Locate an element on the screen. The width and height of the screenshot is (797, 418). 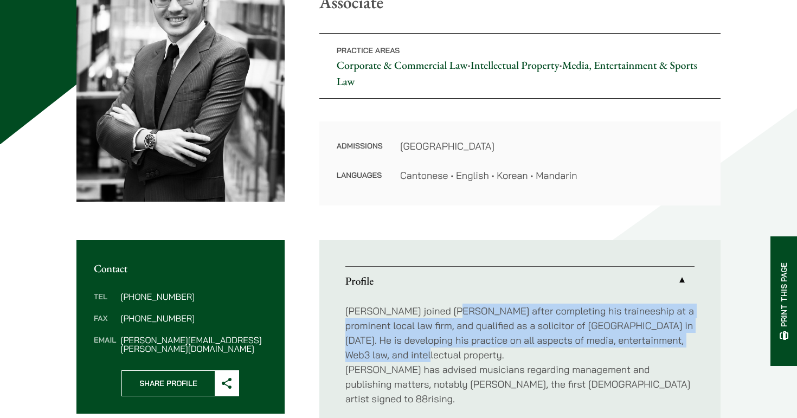
dd: Cantonese • English • Korean • Mandarin is located at coordinates (552, 175).